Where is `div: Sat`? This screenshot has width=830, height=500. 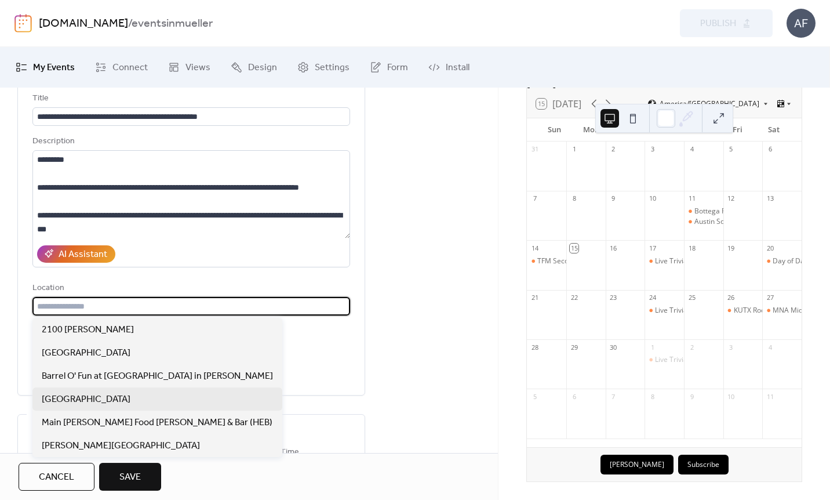 div: Sat is located at coordinates (774, 130).